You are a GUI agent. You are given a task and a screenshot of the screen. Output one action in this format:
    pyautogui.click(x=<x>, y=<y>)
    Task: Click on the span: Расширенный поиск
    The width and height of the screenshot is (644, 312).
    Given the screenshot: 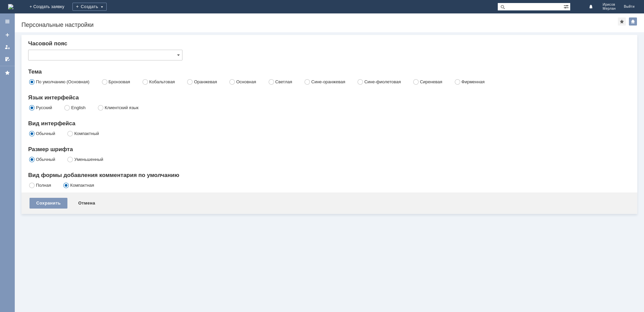 What is the action you would take?
    pyautogui.click(x=567, y=6)
    